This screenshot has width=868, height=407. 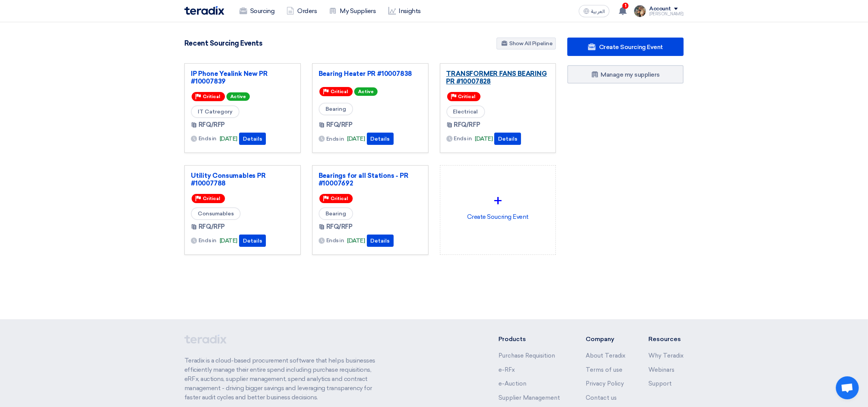 What do you see at coordinates (352, 11) in the screenshot?
I see `a: My Suppliers` at bounding box center [352, 11].